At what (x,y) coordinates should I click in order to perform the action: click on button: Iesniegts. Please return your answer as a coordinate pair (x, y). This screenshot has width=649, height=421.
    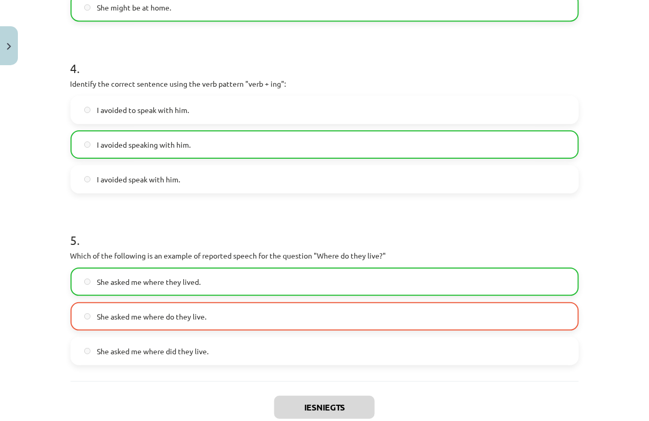
    Looking at the image, I should click on (324, 408).